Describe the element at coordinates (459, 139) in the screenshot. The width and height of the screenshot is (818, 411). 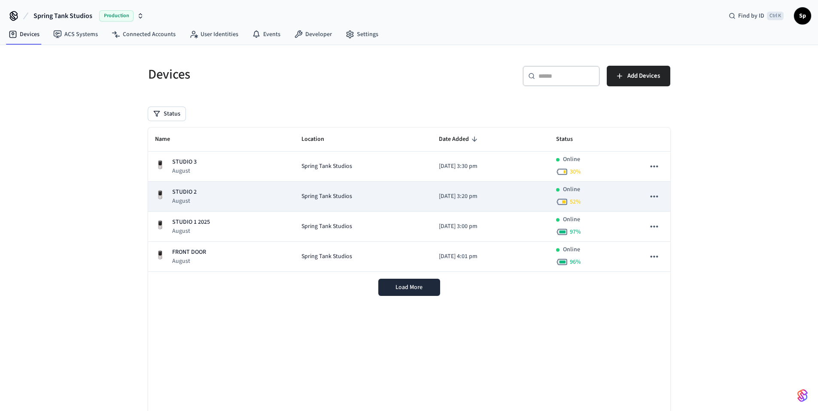
I see `span: Date Added` at that location.